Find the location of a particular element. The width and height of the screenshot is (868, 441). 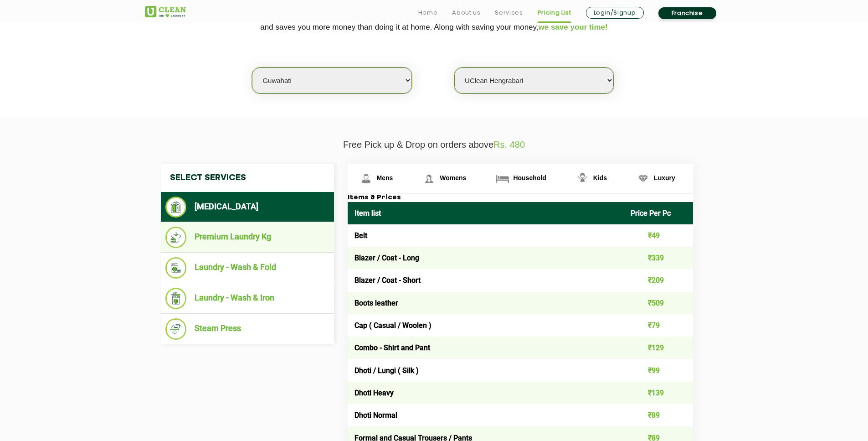

td: ₹99 is located at coordinates (658, 369).